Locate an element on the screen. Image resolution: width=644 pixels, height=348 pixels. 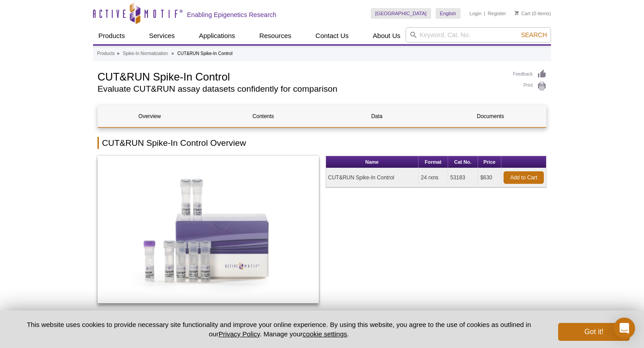
a: Overview is located at coordinates (150, 116).